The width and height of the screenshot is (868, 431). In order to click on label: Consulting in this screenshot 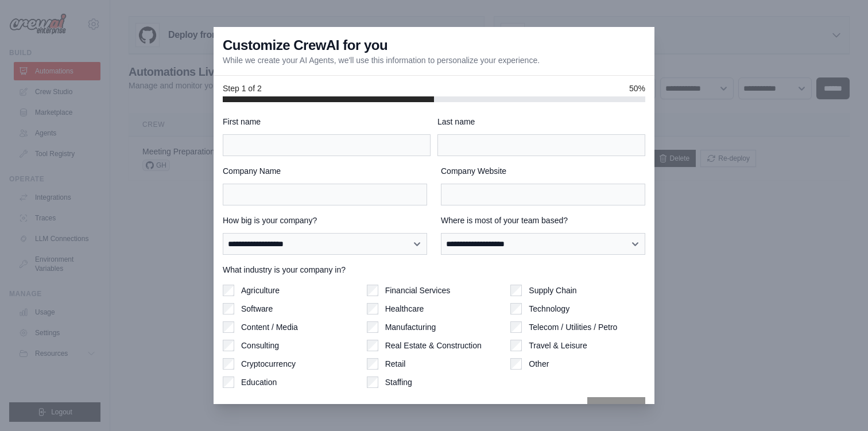, I will do `click(260, 345)`.